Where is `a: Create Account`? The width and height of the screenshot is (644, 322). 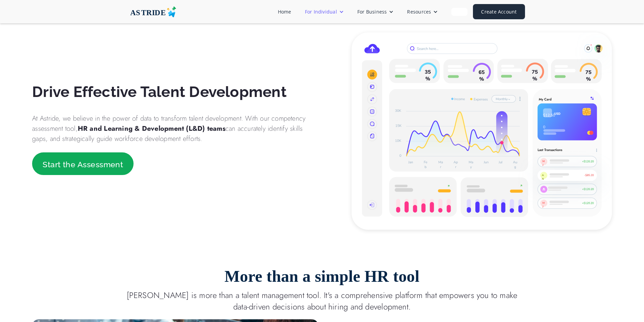
a: Create Account is located at coordinates (499, 12).